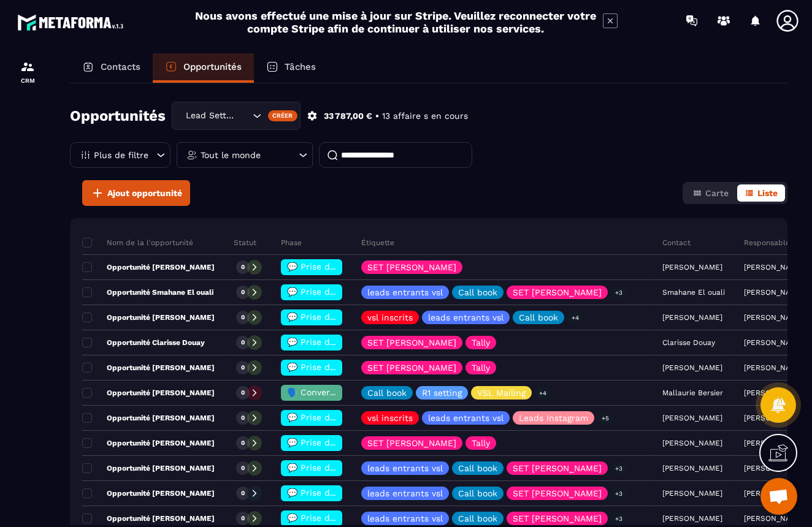  Describe the element at coordinates (717, 193) in the screenshot. I see `span: Carte` at that location.